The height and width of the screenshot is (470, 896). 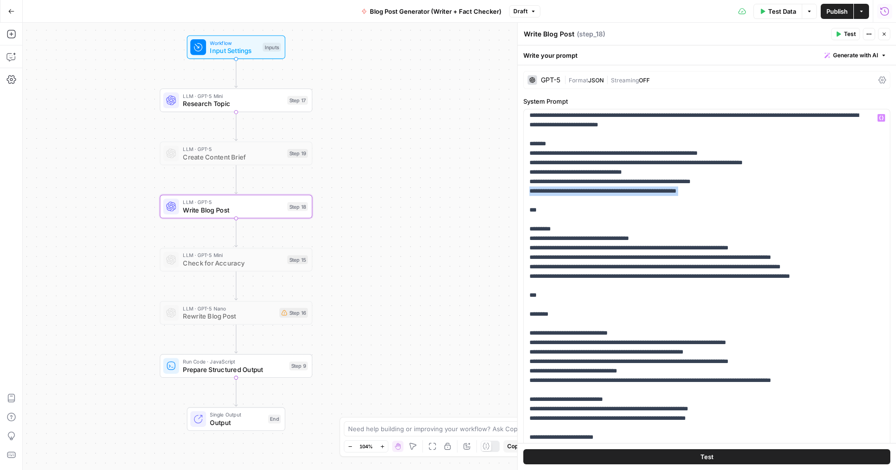 I want to click on div: WorkflowInput SettingsInputs, so click(x=236, y=47).